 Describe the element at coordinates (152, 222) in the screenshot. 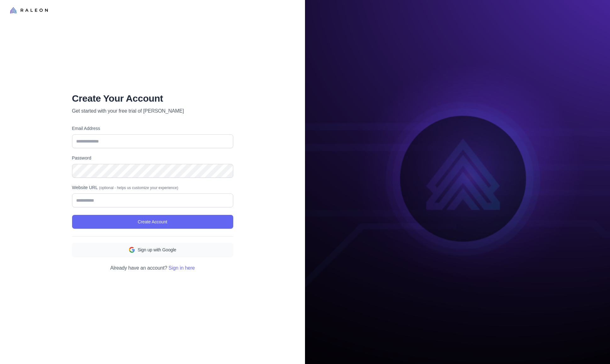

I see `button: Create Account` at that location.